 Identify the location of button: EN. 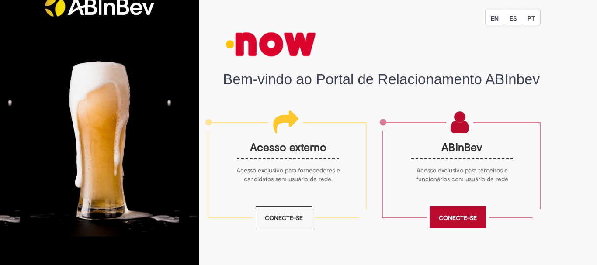
(495, 17).